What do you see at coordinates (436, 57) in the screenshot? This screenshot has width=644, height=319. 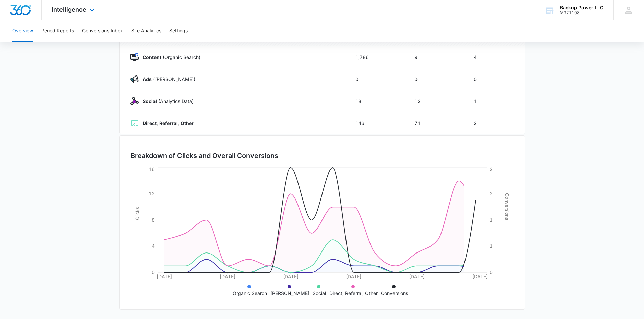 I see `td: 9` at bounding box center [436, 57].